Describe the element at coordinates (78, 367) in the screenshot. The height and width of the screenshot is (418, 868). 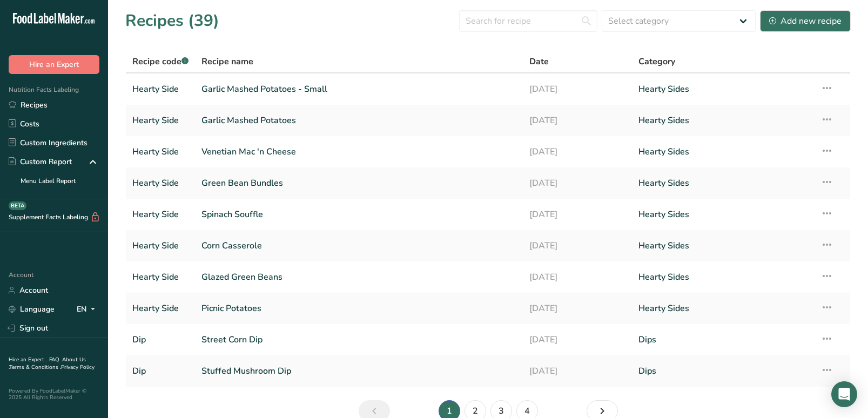
I see `a: Privacy Policy` at that location.